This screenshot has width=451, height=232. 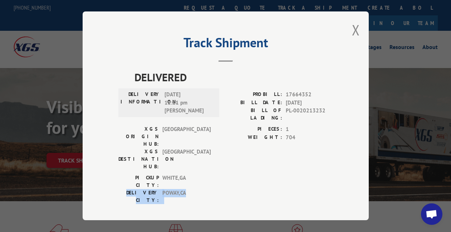 I want to click on div: Open chat, so click(x=432, y=214).